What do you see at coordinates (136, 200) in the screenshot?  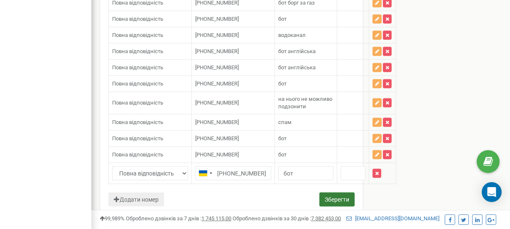 I see `button: Додати номер` at bounding box center [136, 200].